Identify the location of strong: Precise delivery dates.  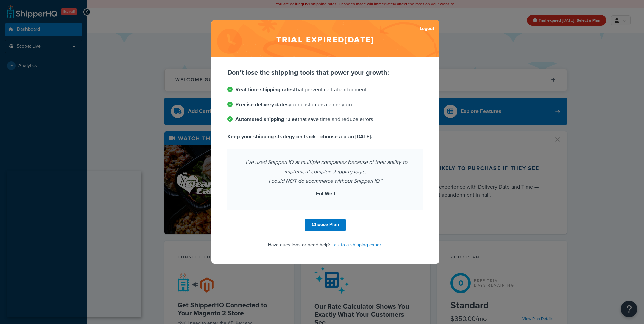
(262, 104).